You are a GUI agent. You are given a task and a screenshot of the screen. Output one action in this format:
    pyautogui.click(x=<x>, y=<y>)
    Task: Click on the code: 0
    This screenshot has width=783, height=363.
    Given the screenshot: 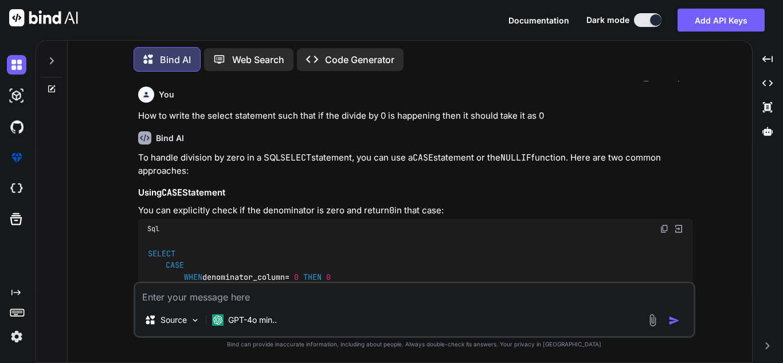 What is the action you would take?
    pyautogui.click(x=392, y=210)
    